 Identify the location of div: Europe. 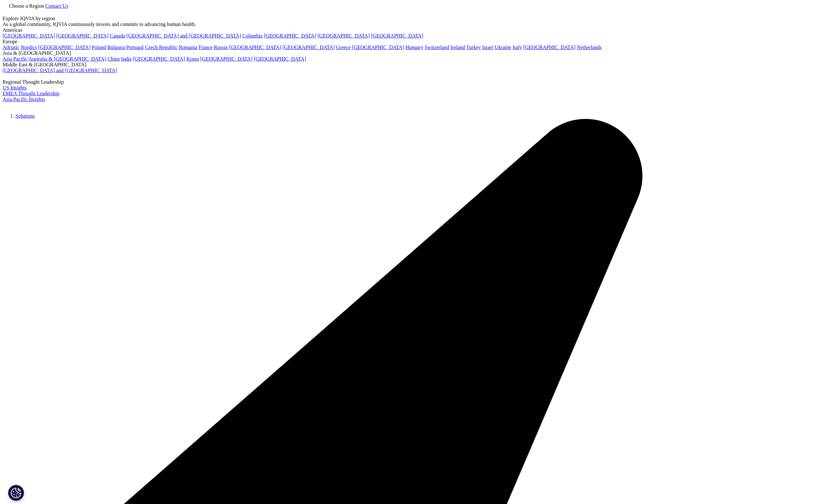
(408, 42).